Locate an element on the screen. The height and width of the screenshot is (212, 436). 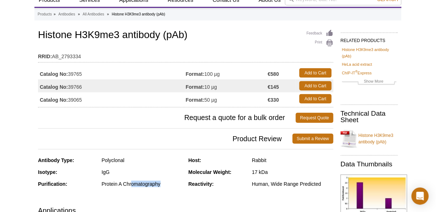
a: ChIP-IT®Express is located at coordinates (357, 73).